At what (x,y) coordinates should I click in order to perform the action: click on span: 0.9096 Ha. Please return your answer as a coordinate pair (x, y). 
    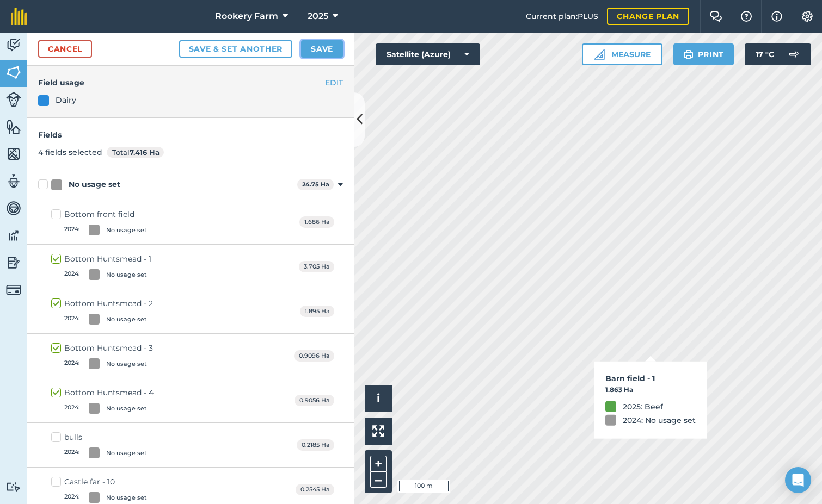
    Looking at the image, I should click on (314, 356).